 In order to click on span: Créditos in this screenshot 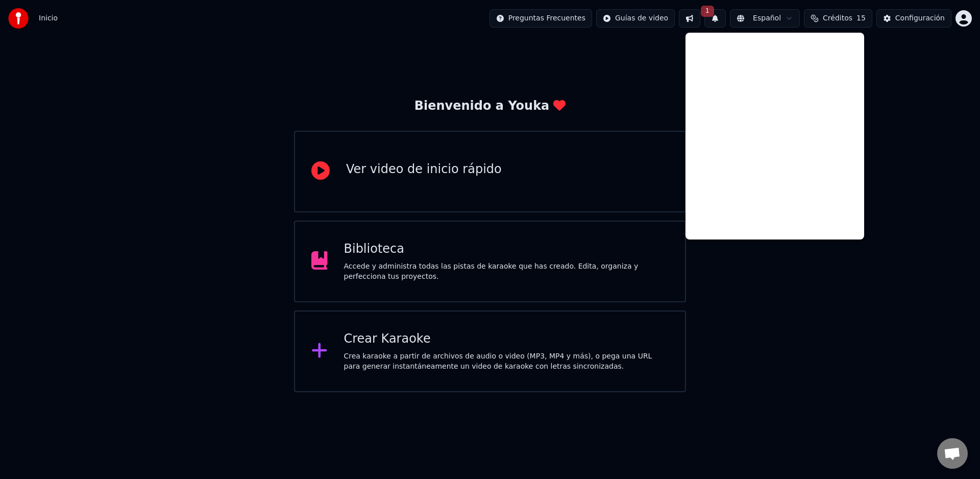, I will do `click(837, 18)`.